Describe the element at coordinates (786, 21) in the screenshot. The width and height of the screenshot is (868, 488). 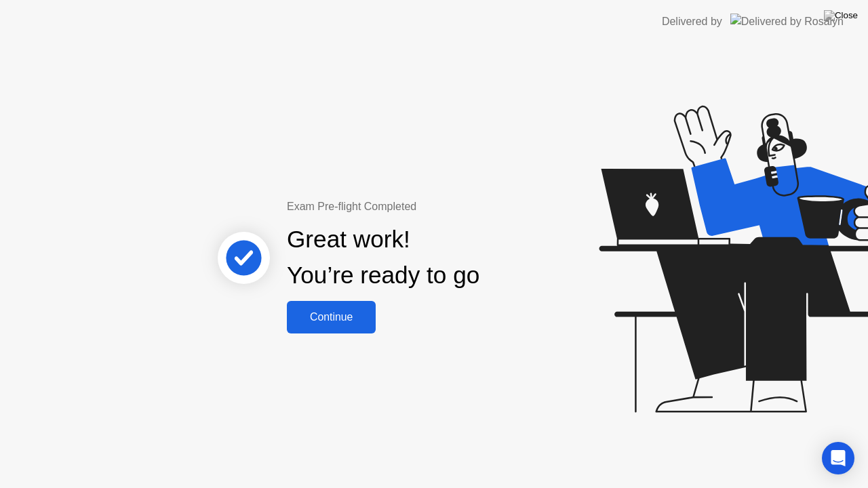
I see `img: Delivered by Rosalyn` at that location.